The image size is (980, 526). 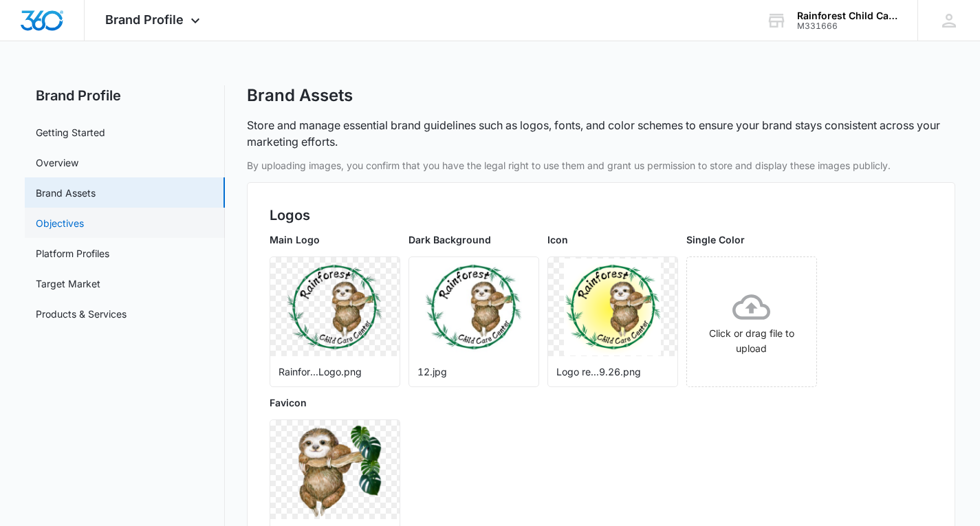 I want to click on div: account id, so click(x=847, y=26).